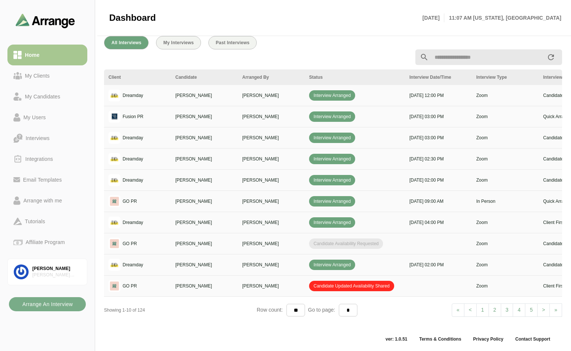  What do you see at coordinates (35, 117) in the screenshot?
I see `div: My Users` at bounding box center [35, 117].